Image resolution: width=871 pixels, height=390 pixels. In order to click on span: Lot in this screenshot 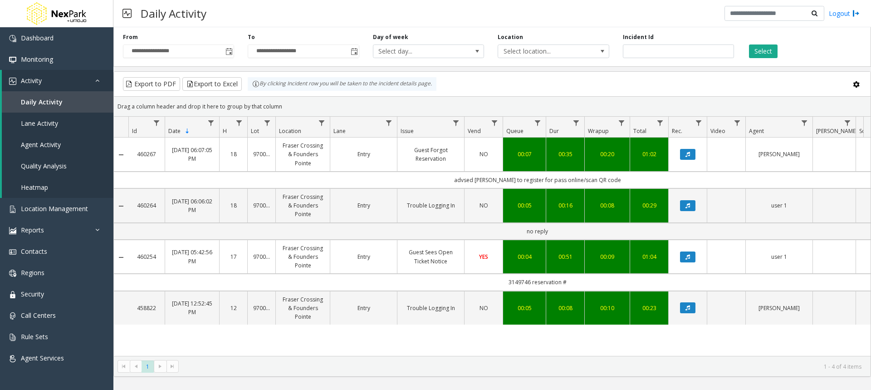, I will do `click(255, 131)`.